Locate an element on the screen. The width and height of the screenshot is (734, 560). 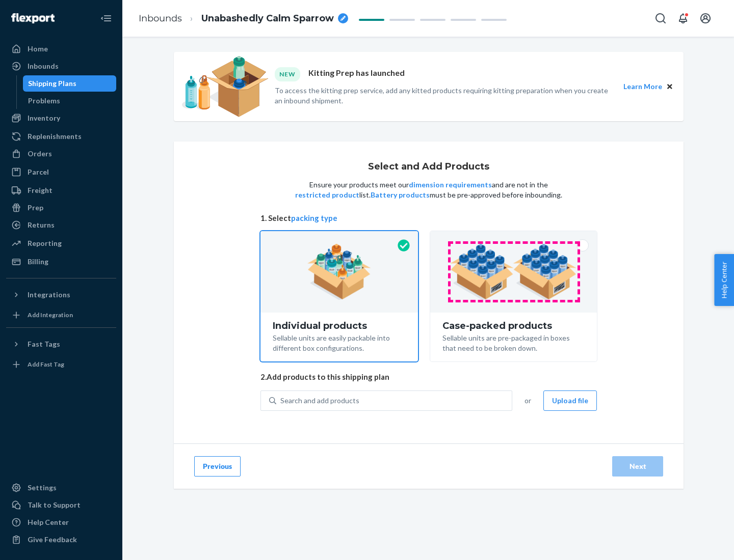
a: Reporting is located at coordinates (61, 243).